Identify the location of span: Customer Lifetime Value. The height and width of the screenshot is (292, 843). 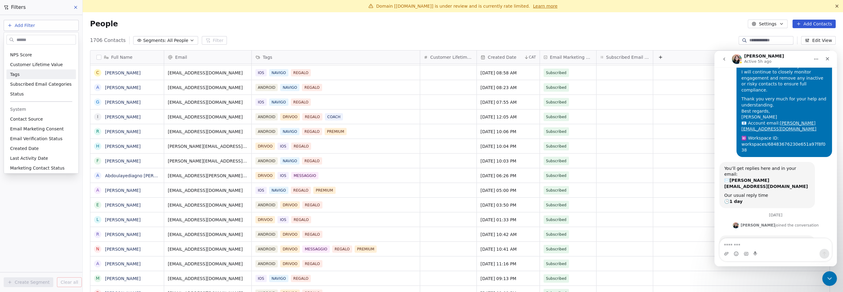
(36, 65).